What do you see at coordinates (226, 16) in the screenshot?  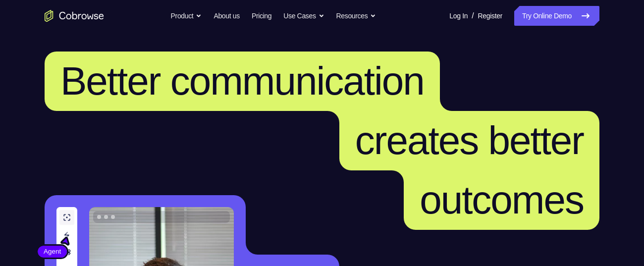 I see `a: About us` at bounding box center [226, 16].